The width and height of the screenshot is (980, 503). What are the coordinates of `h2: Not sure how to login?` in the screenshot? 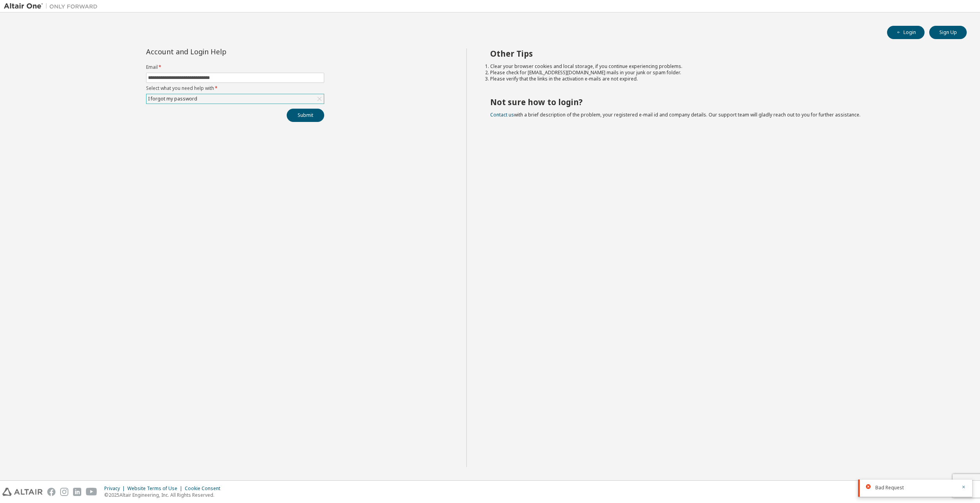 It's located at (722, 102).